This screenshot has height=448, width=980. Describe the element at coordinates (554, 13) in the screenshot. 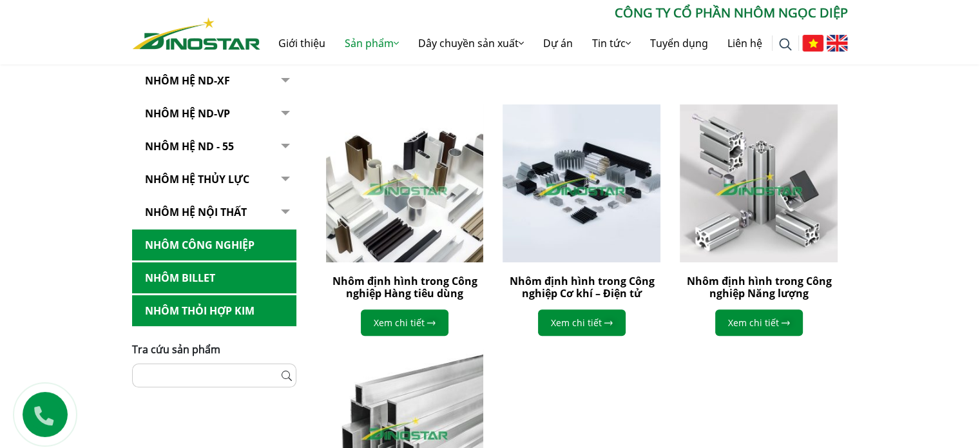

I see `p: CÔNG TY CỔ PHẦN NHÔM NGỌC DIỆP` at that location.